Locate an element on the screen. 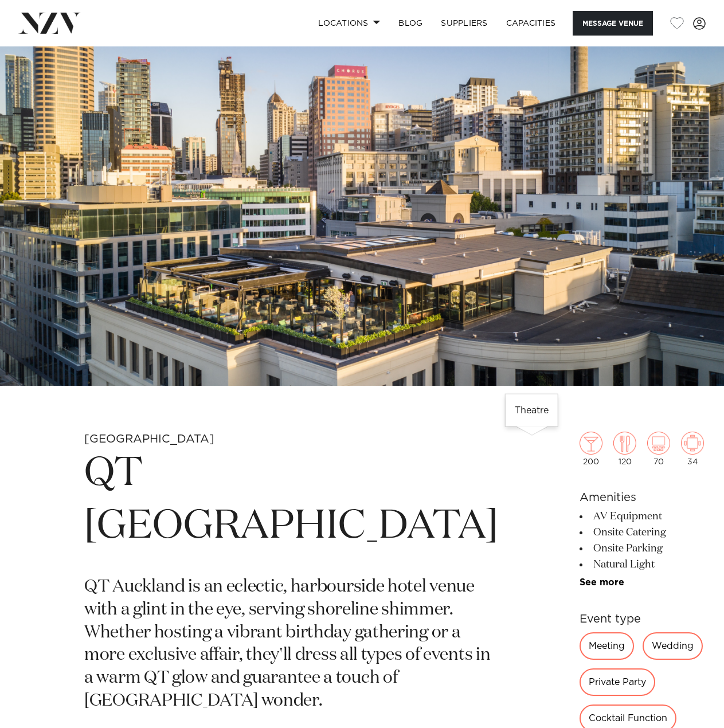 The height and width of the screenshot is (728, 724). h6: Event type is located at coordinates (645, 619).